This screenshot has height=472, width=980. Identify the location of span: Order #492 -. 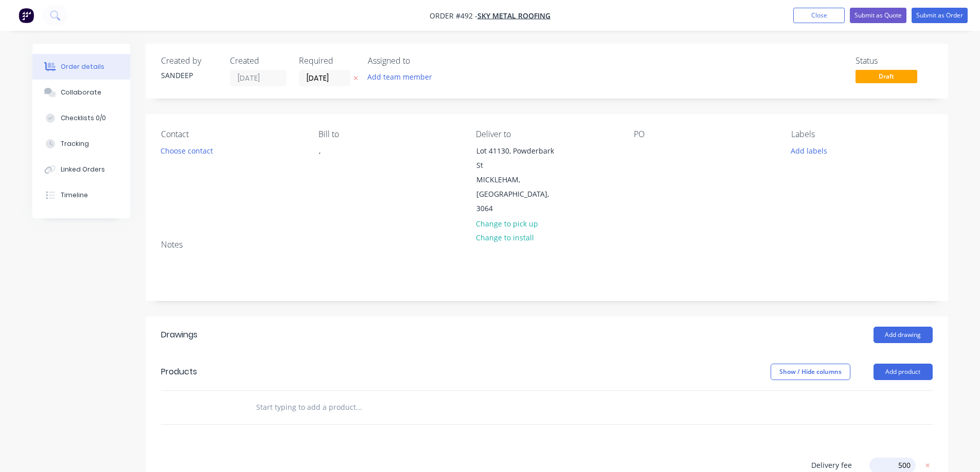
(453, 16).